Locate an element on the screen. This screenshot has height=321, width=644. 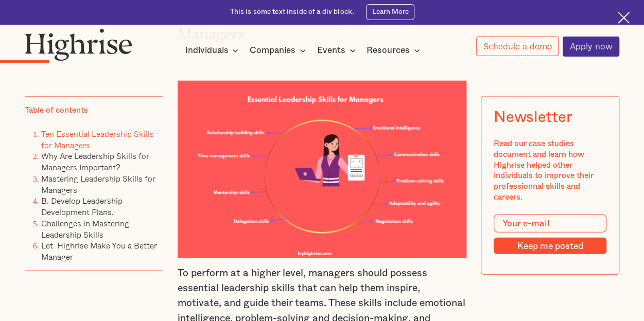
div: Table of contents is located at coordinates (56, 110).